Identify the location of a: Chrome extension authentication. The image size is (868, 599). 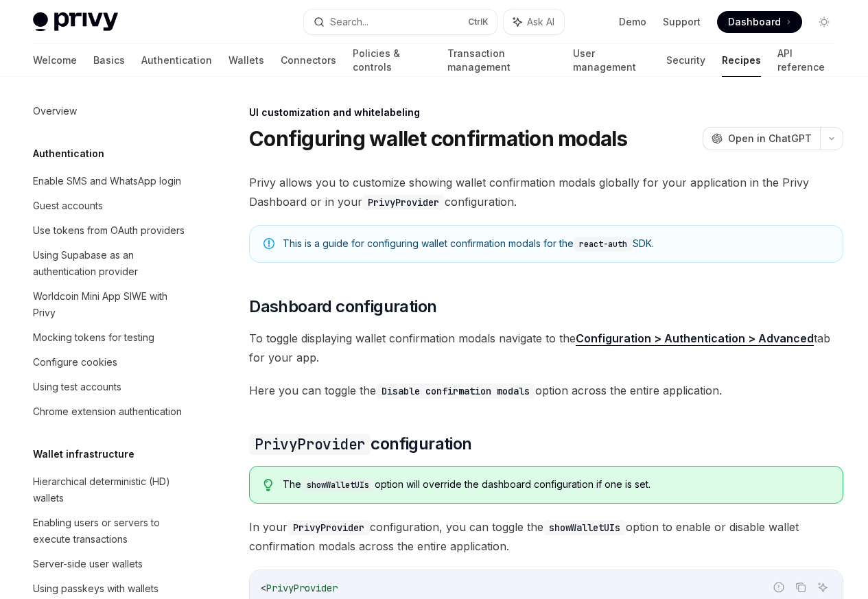
(110, 412).